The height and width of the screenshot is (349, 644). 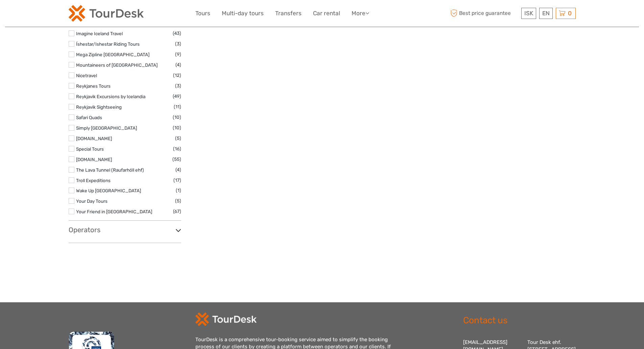 I want to click on p: We're away right now. Please check back later!, so click(x=43, y=15).